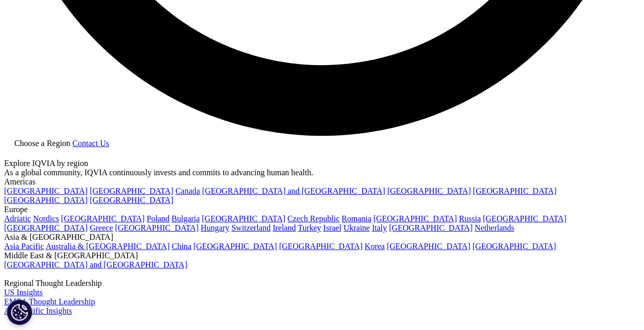 The width and height of the screenshot is (644, 330). Describe the element at coordinates (357, 218) in the screenshot. I see `a: Romania` at that location.